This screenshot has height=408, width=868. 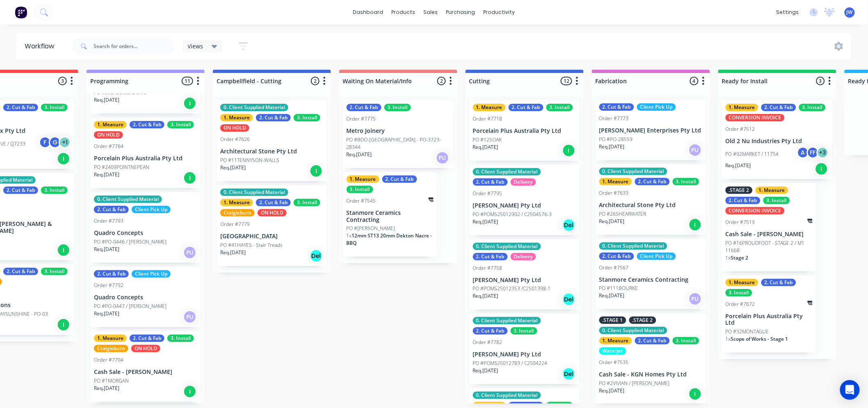 I want to click on p: PO #41HAYES - Stair Treads, so click(x=251, y=245).